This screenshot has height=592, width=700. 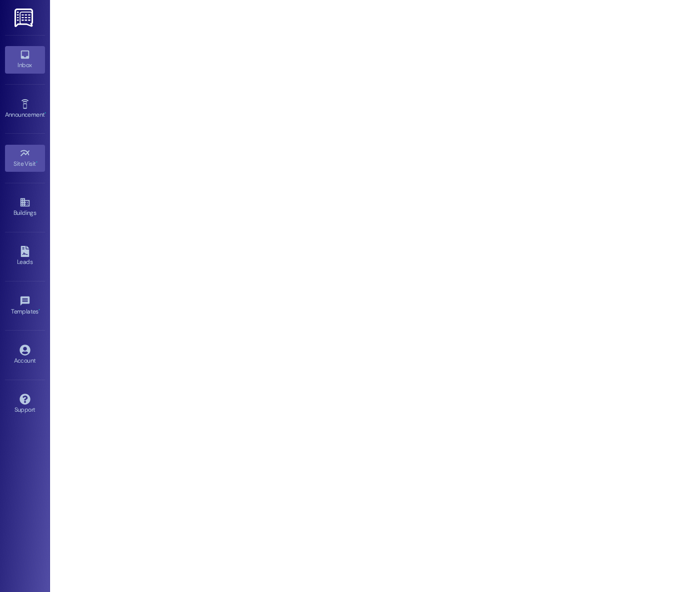 What do you see at coordinates (25, 306) in the screenshot?
I see `a: Templates •` at bounding box center [25, 306].